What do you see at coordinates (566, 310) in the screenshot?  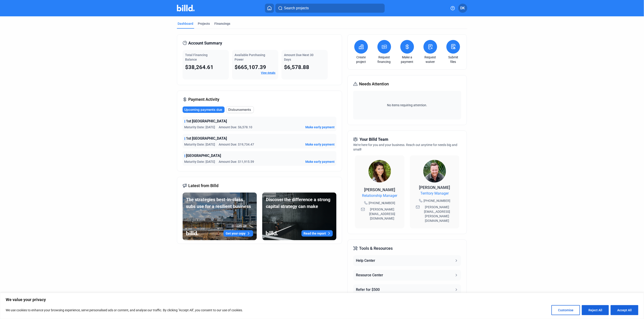 I see `button: Customise` at bounding box center [566, 310].